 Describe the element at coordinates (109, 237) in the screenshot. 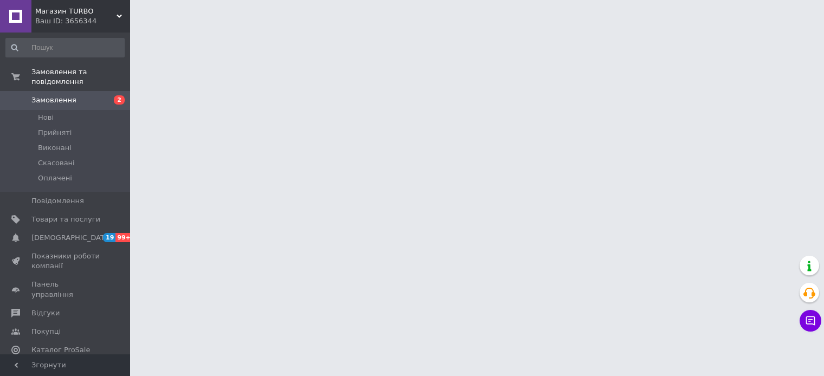

I see `span: 19` at that location.